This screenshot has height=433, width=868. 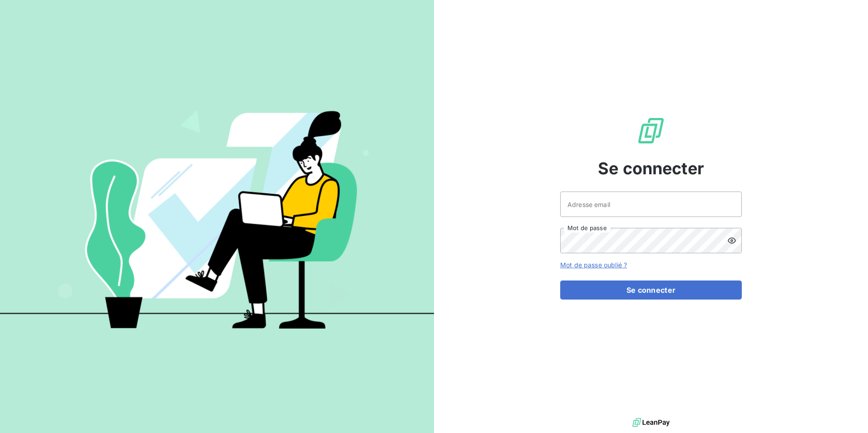 I want to click on img: logo, so click(x=651, y=422).